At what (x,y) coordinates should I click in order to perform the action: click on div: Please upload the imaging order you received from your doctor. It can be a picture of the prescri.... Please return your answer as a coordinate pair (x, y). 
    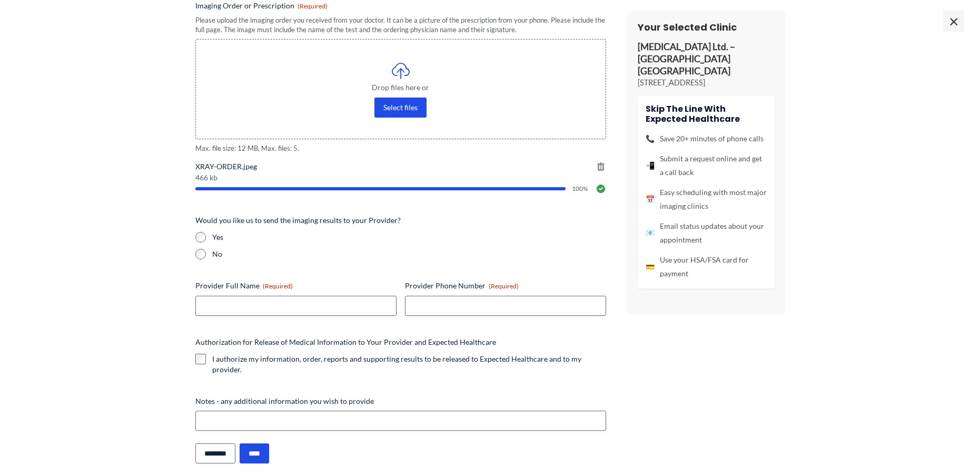
    Looking at the image, I should click on (401, 25).